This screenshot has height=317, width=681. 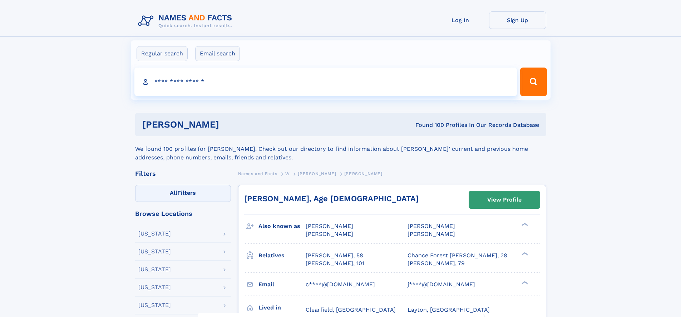 I want to click on div: Browse Locations, so click(x=183, y=214).